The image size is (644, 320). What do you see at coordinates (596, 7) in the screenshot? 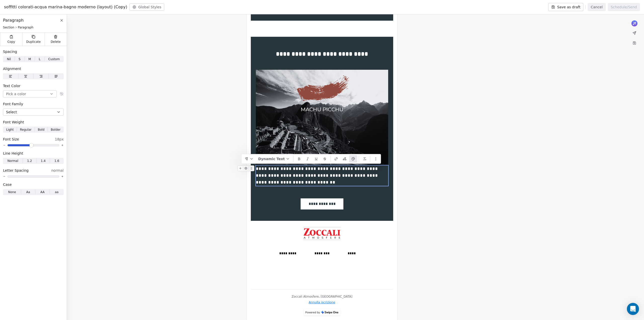
I see `button: Cancel` at bounding box center [596, 7].